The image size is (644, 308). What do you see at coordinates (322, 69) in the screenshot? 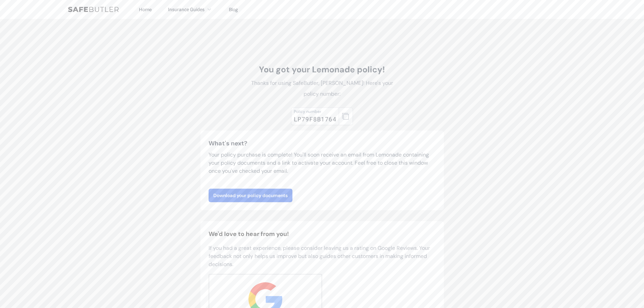
I see `h1: You got your Lemonade policy!` at bounding box center [322, 69].